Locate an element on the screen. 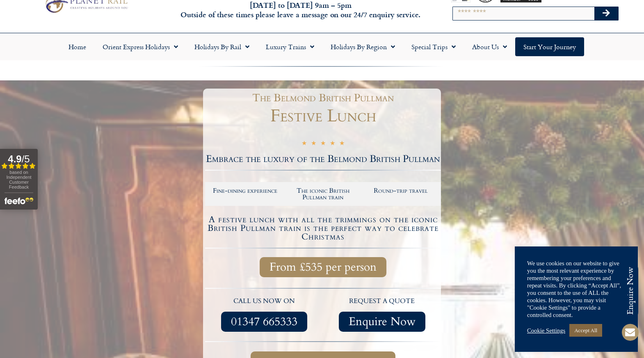  a: From £535 per person is located at coordinates (323, 267).